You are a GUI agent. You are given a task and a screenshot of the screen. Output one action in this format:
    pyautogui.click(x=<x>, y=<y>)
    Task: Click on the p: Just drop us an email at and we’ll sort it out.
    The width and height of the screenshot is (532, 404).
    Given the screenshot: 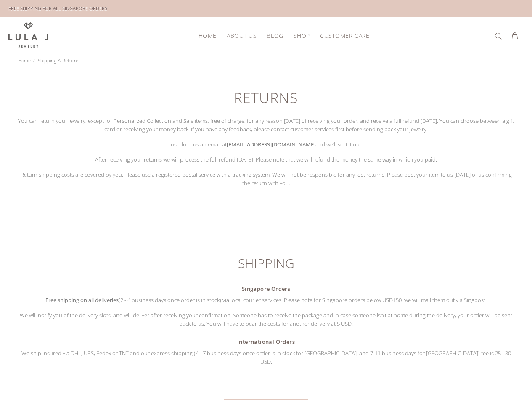 What is the action you would take?
    pyautogui.click(x=266, y=144)
    